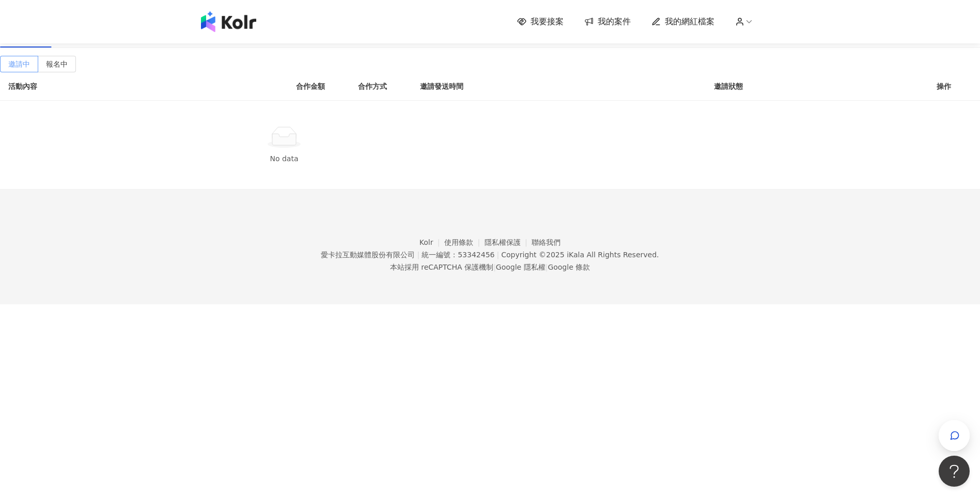 The image size is (980, 497). What do you see at coordinates (521, 267) in the screenshot?
I see `a: Google 隱私權` at bounding box center [521, 267].